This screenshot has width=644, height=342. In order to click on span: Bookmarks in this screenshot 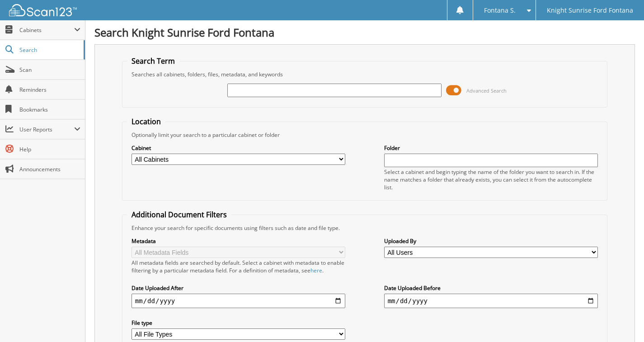, I will do `click(50, 109)`.